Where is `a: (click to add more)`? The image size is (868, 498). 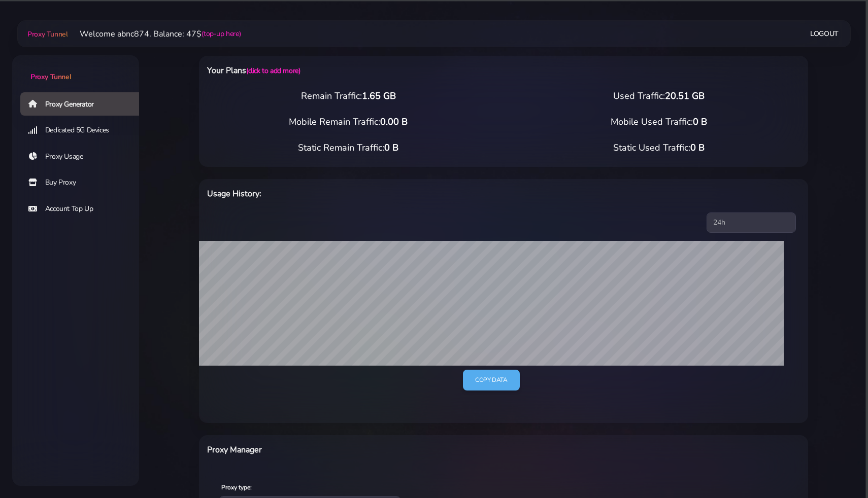 a: (click to add more) is located at coordinates (273, 70).